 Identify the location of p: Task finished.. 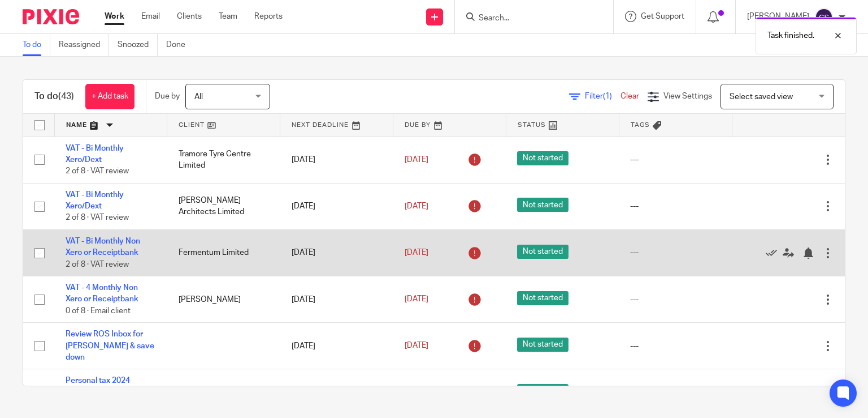
(791, 36).